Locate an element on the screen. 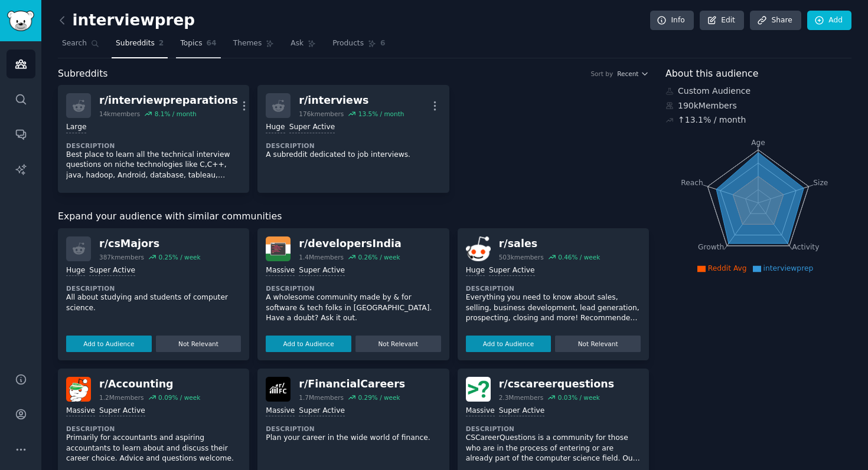 Image resolution: width=868 pixels, height=470 pixels. a: Themes is located at coordinates (254, 46).